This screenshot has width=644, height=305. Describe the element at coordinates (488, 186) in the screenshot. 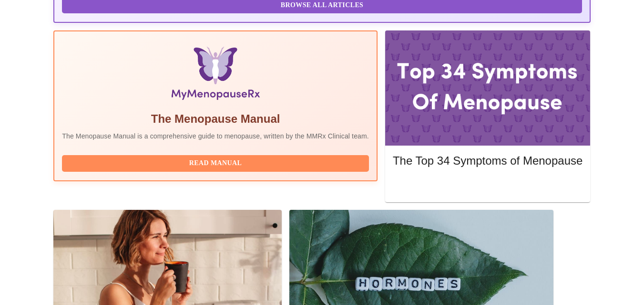

I see `span: Read More` at that location.